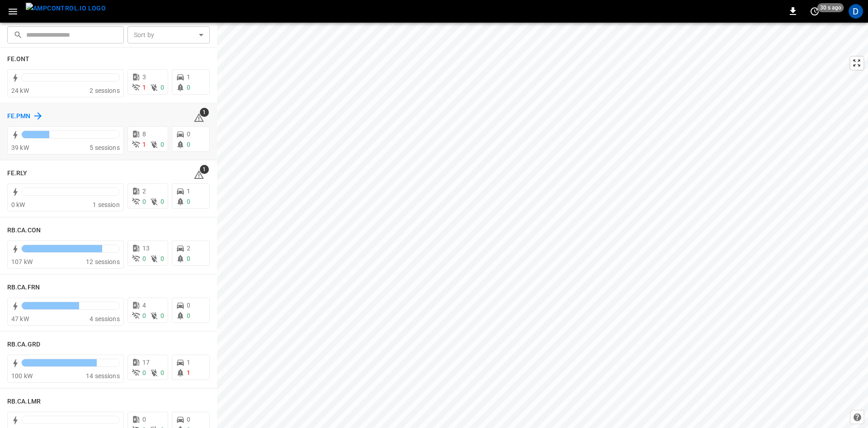 Image resolution: width=868 pixels, height=428 pixels. Describe the element at coordinates (106, 204) in the screenshot. I see `span: 1 session` at that location.